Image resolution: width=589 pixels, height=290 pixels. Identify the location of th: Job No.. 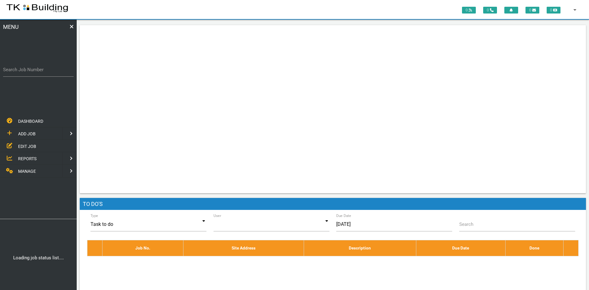
(143, 248).